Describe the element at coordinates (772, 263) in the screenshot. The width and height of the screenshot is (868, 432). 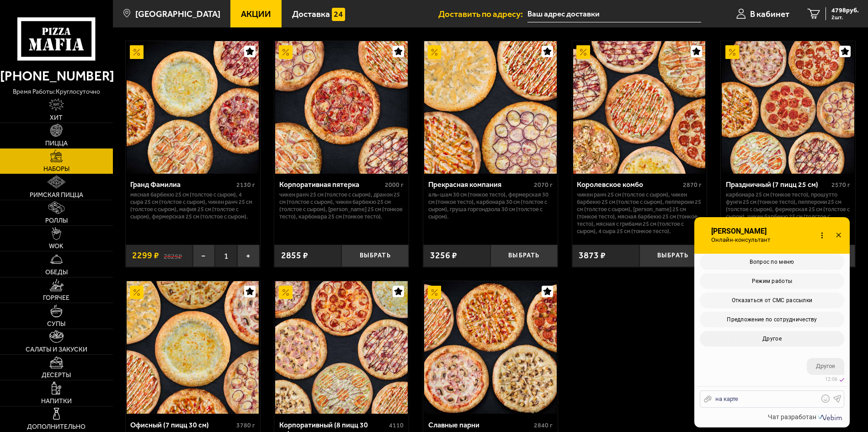
I see `button: Вопрос по меню` at that location.